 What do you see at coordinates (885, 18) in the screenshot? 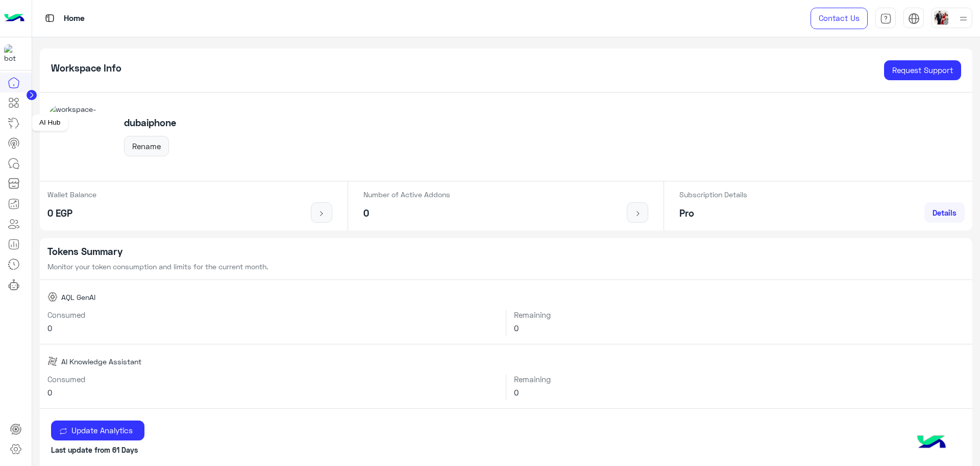
I see `a: tab` at bounding box center [885, 18].